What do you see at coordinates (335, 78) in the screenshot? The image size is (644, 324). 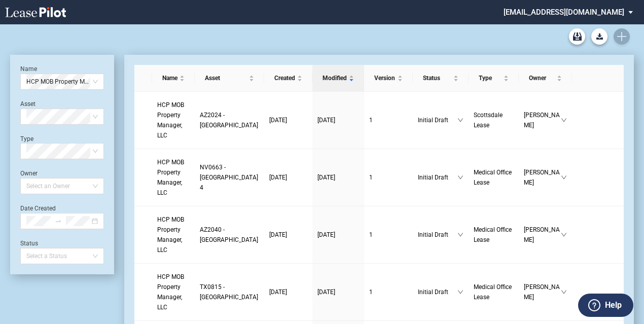 I see `span: Modified` at bounding box center [335, 78].